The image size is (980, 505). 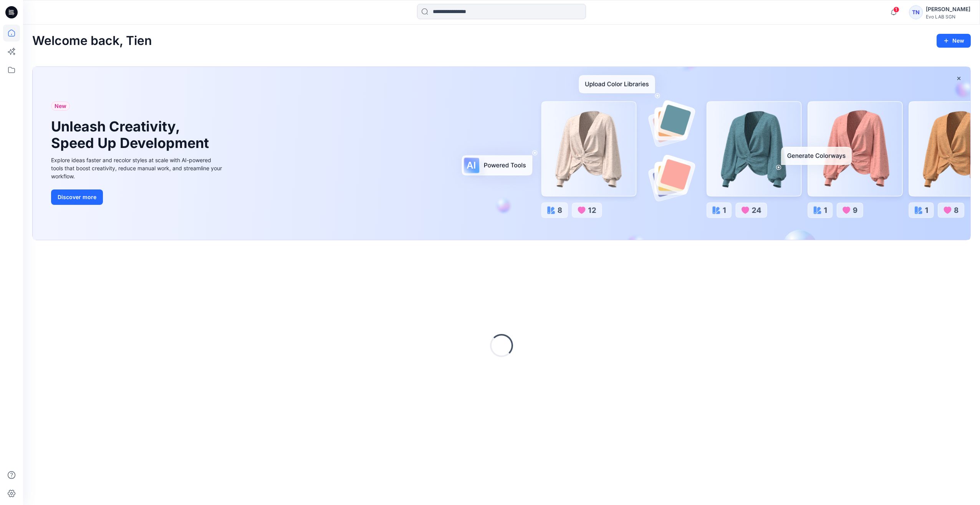 What do you see at coordinates (61, 106) in the screenshot?
I see `span: New` at bounding box center [61, 106].